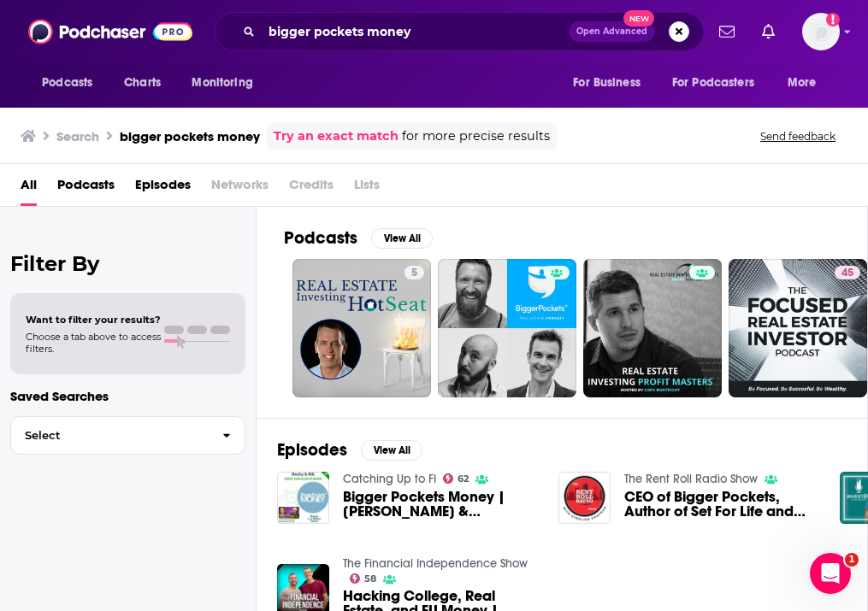 The height and width of the screenshot is (611, 868). I want to click on span: For Podcasters, so click(713, 83).